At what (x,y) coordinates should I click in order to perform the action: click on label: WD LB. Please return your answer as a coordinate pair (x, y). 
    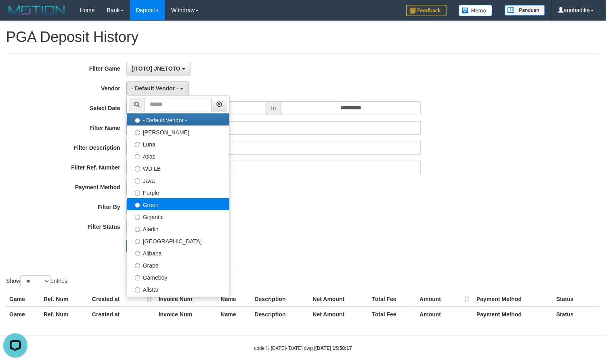
    Looking at the image, I should click on (178, 168).